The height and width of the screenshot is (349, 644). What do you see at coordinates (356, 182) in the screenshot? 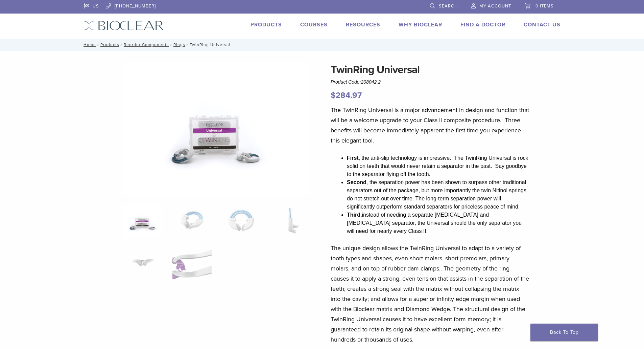
I see `strong: Second` at bounding box center [356, 182].